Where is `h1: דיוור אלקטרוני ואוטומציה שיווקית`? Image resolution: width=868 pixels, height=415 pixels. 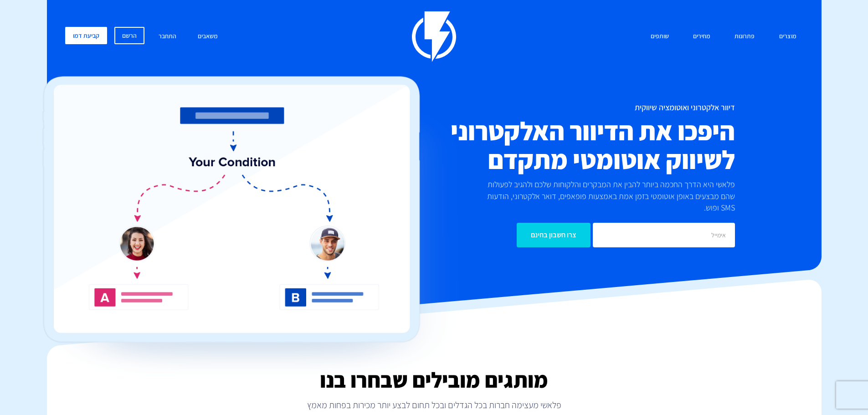 h1: דיוור אלקטרוני ואוטומציה שיווקית is located at coordinates (557, 107).